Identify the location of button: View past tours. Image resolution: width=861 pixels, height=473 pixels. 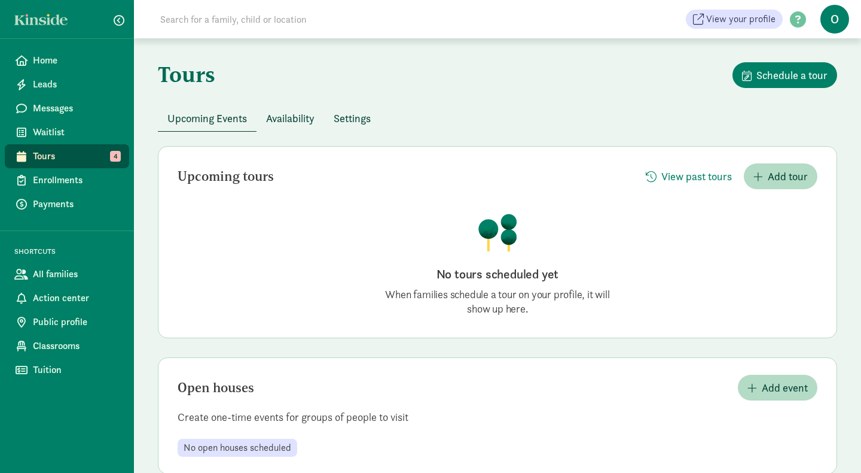
(689, 176).